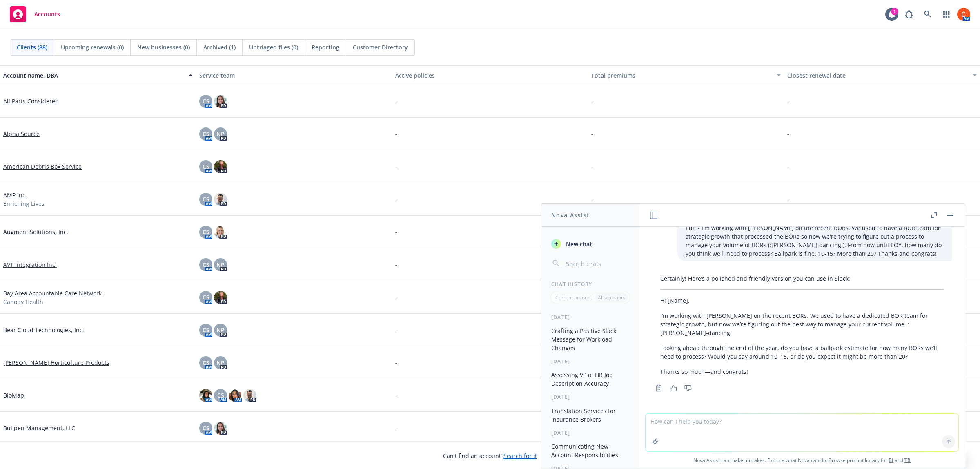 The height and width of the screenshot is (469, 980). Describe the element at coordinates (43, 167) in the screenshot. I see `a: American Debris Box Service` at that location.